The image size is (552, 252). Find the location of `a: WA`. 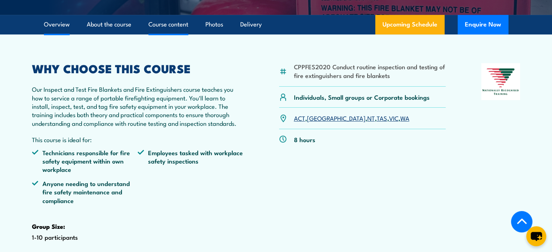

a: WA is located at coordinates (405, 118).